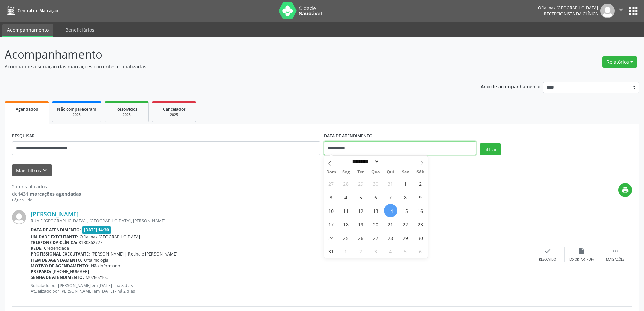 Image resolution: width=644 pixels, height=311 pixels. I want to click on i: keyboard_arrow_down, so click(45, 170).